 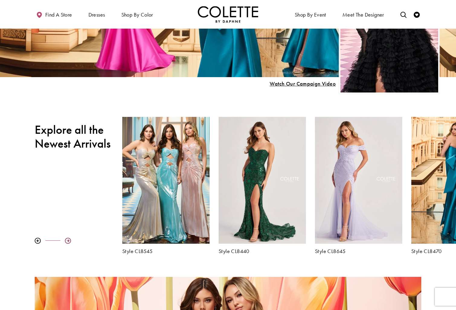 I want to click on span: Find a store, so click(x=59, y=15).